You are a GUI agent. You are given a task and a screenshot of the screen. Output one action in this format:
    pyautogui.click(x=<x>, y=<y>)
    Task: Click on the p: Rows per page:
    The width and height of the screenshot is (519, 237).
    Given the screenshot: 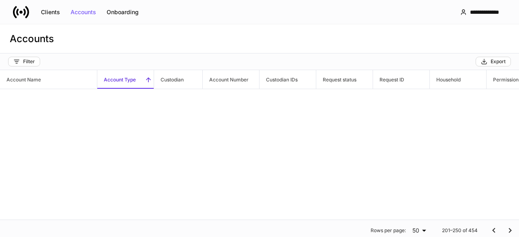 What is the action you would take?
    pyautogui.click(x=388, y=231)
    